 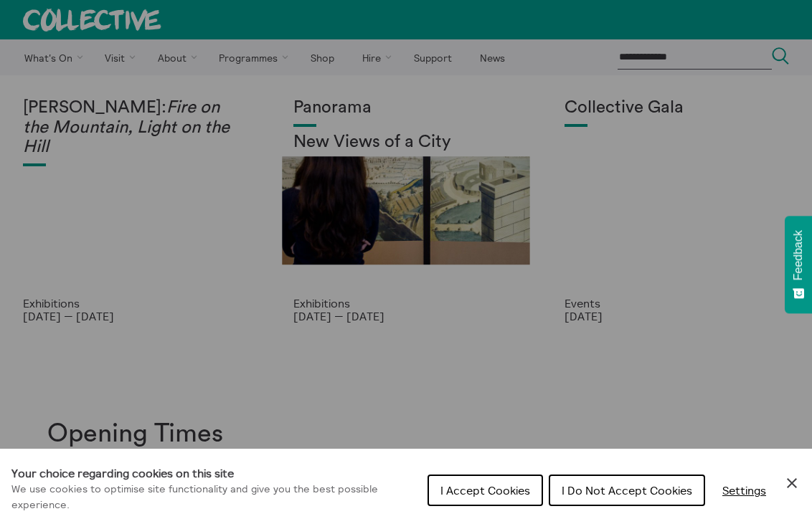 I want to click on span: Settings, so click(x=743, y=490).